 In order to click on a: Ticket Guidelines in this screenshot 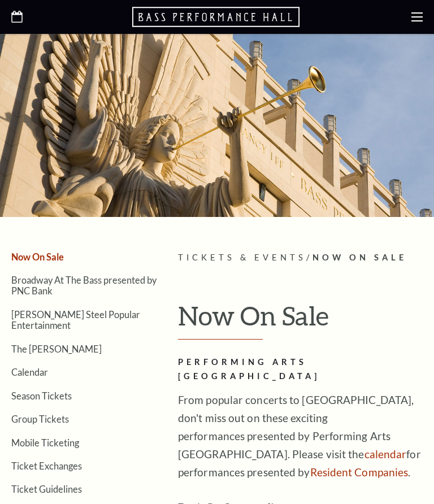, I will do `click(46, 489)`.